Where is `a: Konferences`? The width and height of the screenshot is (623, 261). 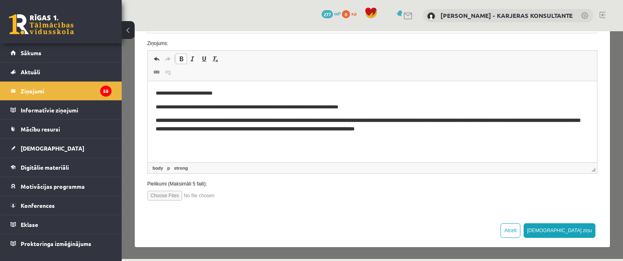 a: Konferences is located at coordinates (61, 205).